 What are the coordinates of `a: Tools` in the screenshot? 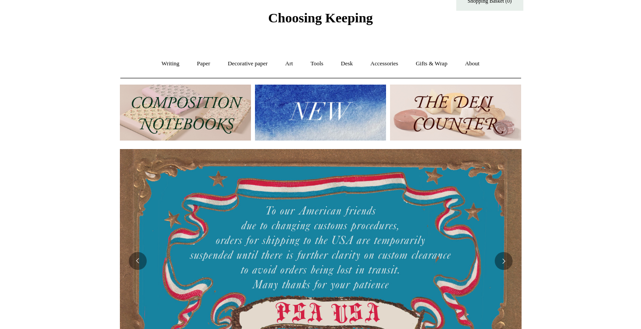 It's located at (317, 64).